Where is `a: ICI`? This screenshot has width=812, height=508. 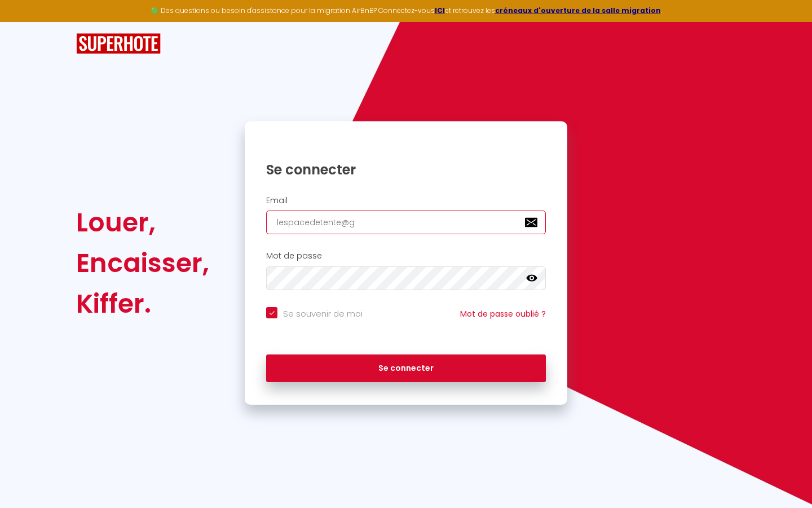
a: ICI is located at coordinates (440, 10).